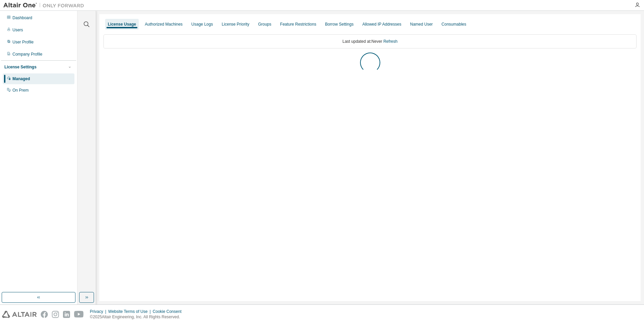  I want to click on p: © 2025 Altair Engineering, Inc. All Rights Reserved., so click(138, 317).